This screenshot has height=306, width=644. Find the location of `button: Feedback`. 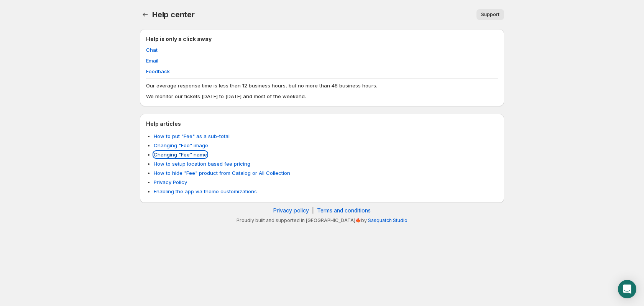

button: Feedback is located at coordinates (158, 71).